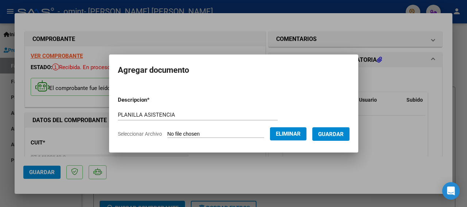  Describe the element at coordinates (451, 191) in the screenshot. I see `div: Open Intercom Messenger` at that location.